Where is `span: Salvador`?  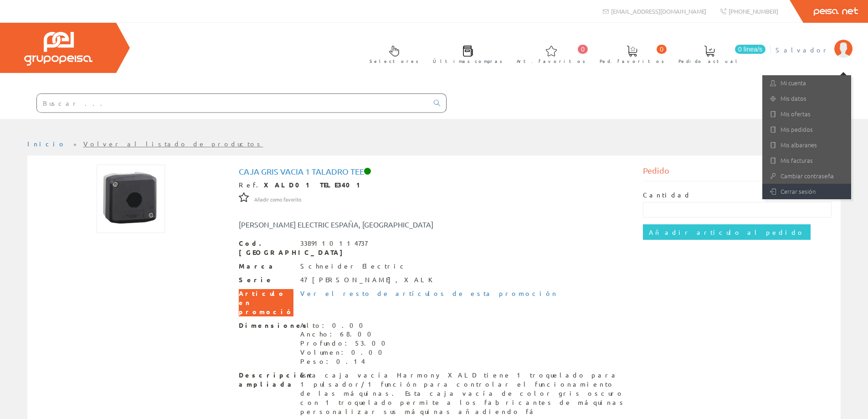
span: Salvador is located at coordinates (802, 49).